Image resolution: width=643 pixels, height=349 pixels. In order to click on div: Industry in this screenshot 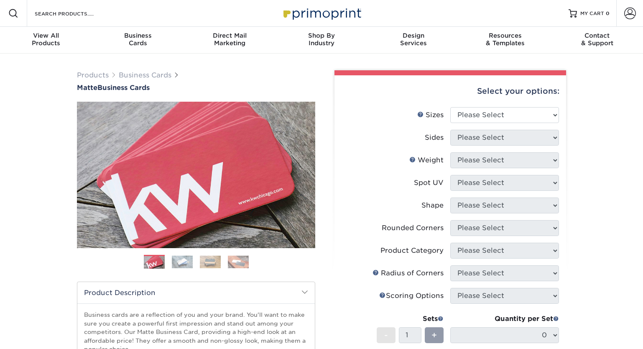, I will do `click(321, 39)`.